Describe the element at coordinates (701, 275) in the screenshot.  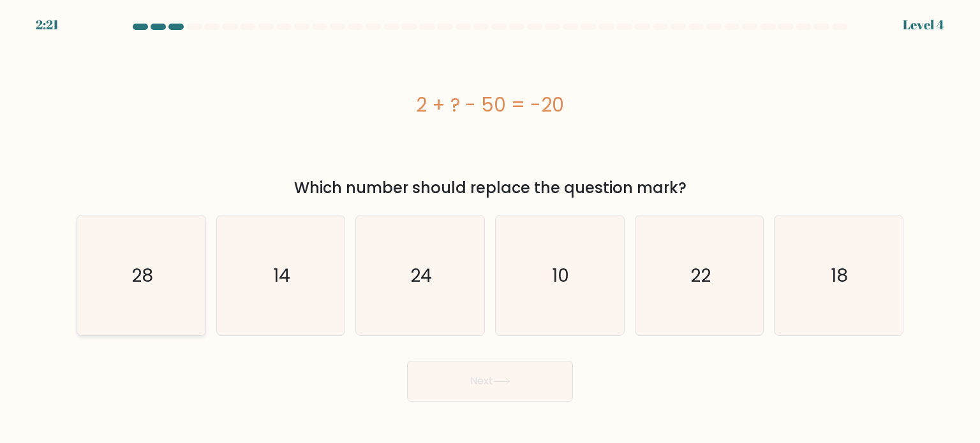
I see `text: 22` at that location.